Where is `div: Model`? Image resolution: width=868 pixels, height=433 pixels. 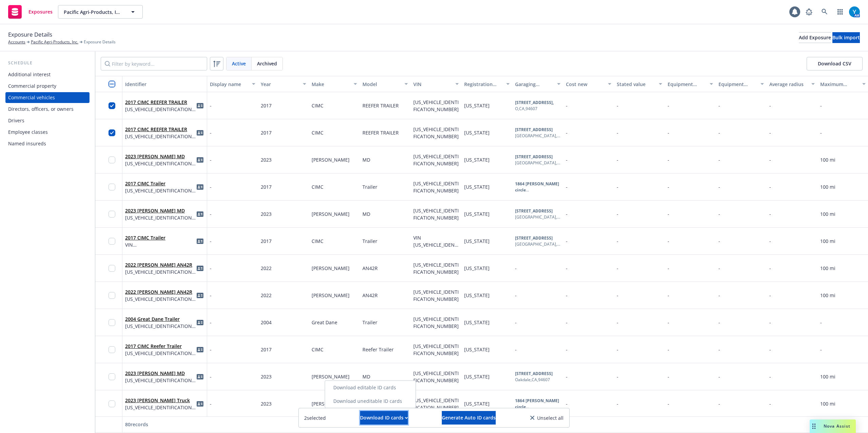
div: Model is located at coordinates (381, 84).